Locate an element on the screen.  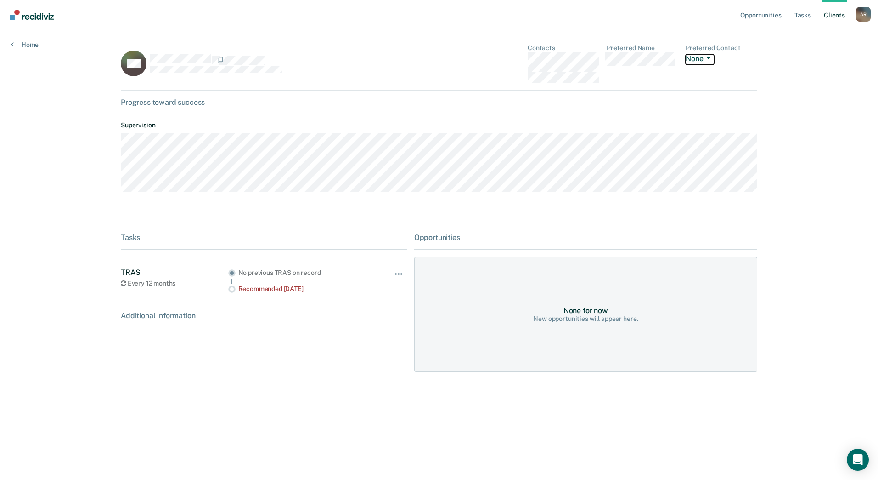
div: A R is located at coordinates (864, 14).